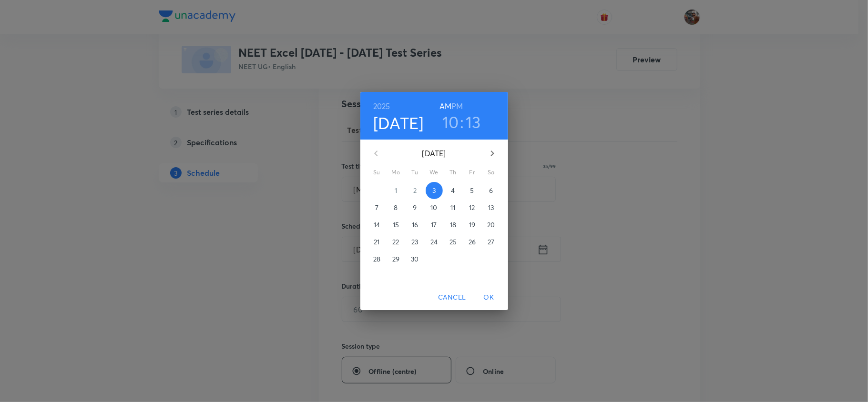  Describe the element at coordinates (472, 191) in the screenshot. I see `button: 5` at that location.